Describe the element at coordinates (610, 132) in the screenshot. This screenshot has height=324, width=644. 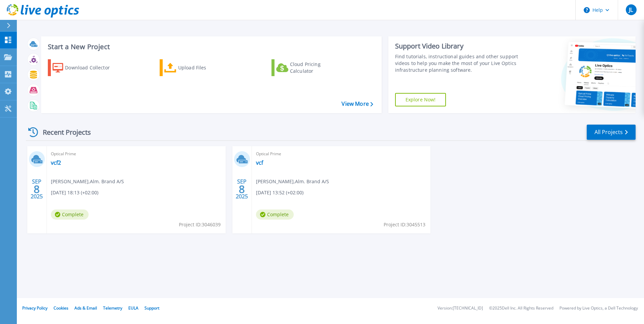
I see `a: All Projects` at that location.